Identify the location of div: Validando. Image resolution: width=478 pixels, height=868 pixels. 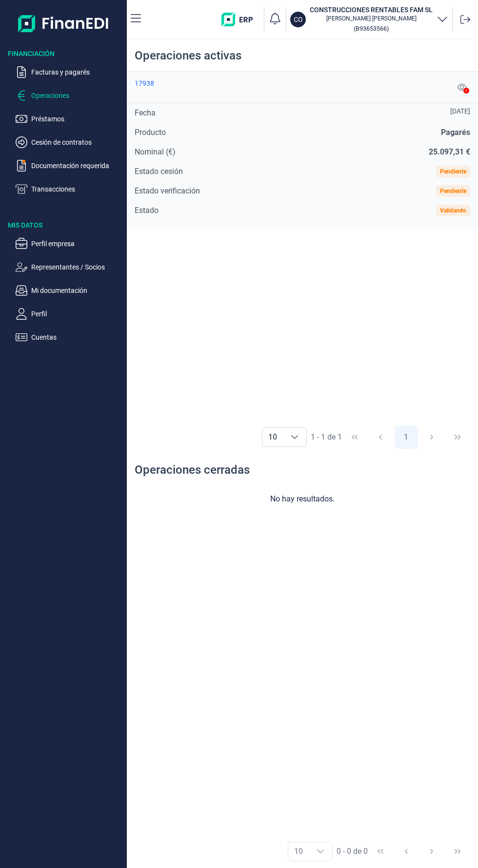
(453, 211).